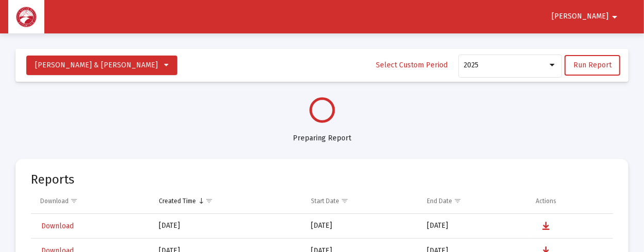 Image resolution: width=644 pixels, height=252 pixels. What do you see at coordinates (614, 17) in the screenshot?
I see `mat-icon: arrow_drop_down` at bounding box center [614, 17].